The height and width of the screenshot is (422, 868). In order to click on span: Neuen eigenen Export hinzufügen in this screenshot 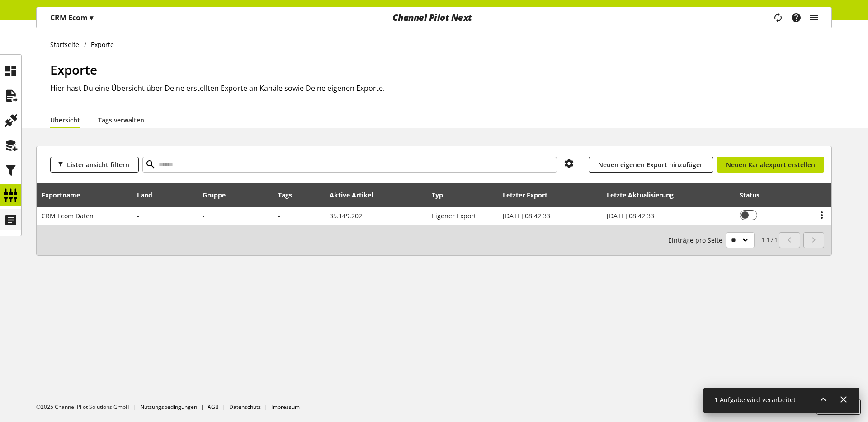, I will do `click(651, 165)`.